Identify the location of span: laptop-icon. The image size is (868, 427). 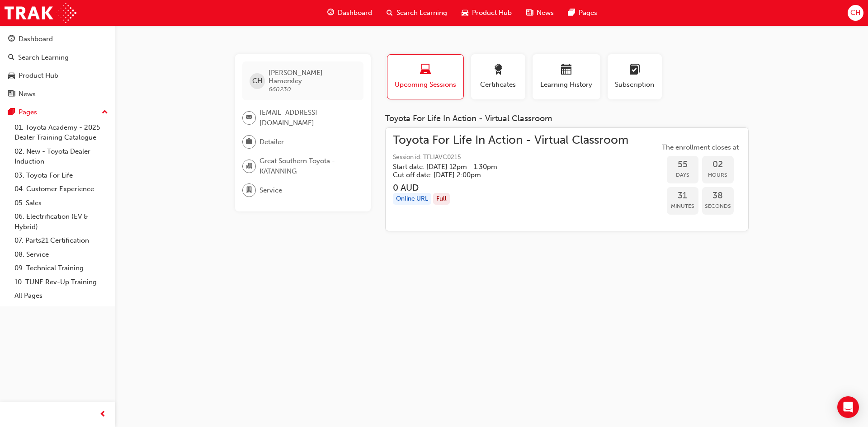
(425, 70).